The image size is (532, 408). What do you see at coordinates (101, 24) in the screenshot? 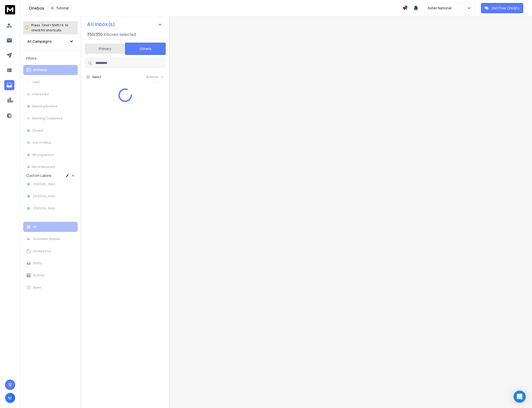
I see `h1: All Inbox(s)` at bounding box center [101, 24].